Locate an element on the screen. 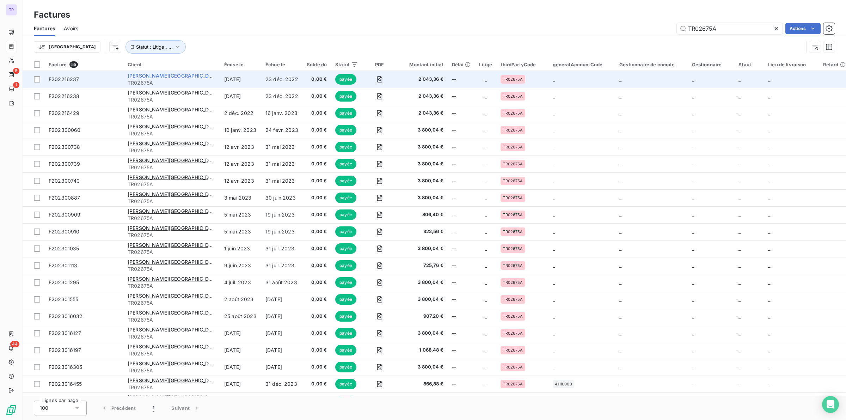 The image size is (846, 420). div: thirdPartyCode is located at coordinates (522, 64).